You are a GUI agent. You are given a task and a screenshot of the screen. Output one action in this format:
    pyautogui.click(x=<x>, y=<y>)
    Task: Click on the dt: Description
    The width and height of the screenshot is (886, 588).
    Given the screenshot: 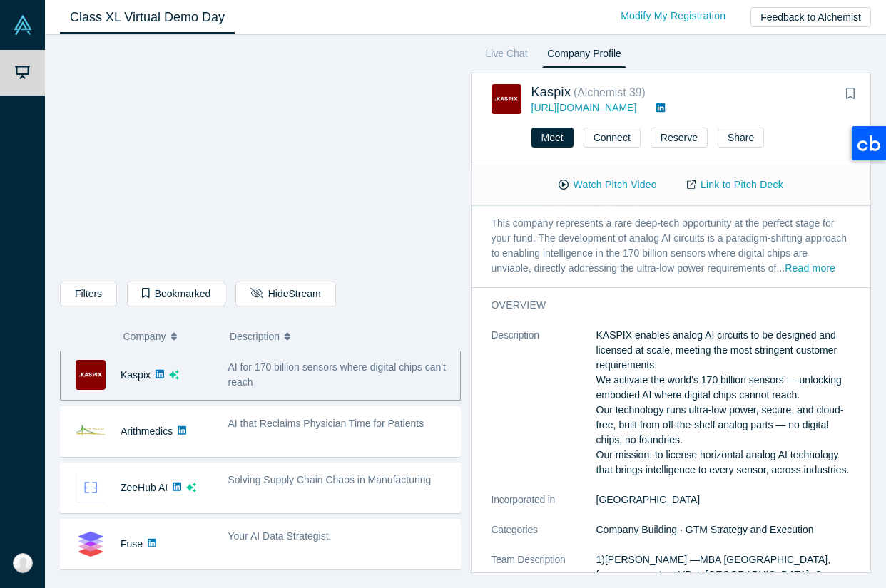 What is the action you would take?
    pyautogui.click(x=544, y=410)
    